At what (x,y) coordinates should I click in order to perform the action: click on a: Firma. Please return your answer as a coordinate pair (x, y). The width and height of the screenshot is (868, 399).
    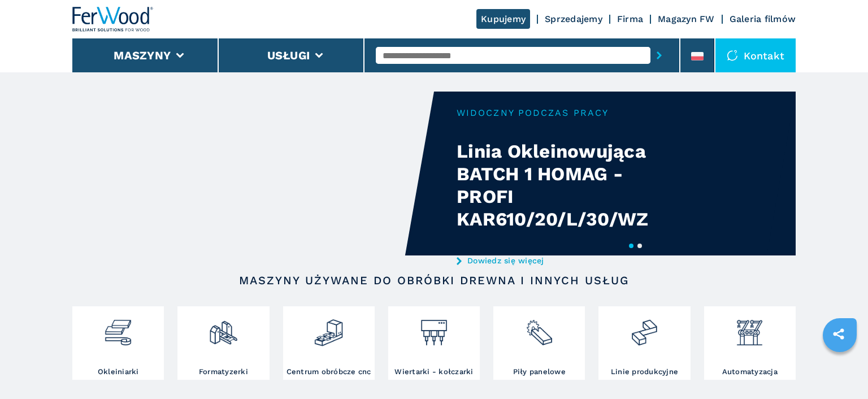
    Looking at the image, I should click on (630, 19).